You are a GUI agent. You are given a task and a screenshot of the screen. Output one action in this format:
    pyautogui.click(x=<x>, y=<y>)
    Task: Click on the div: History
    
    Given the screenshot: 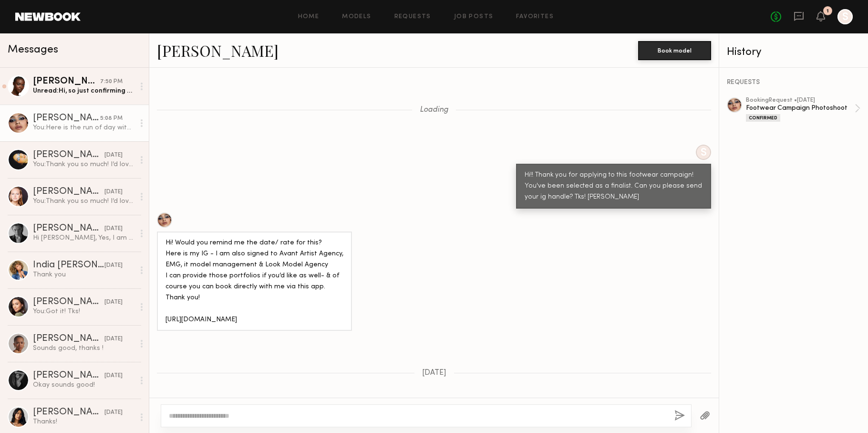 What is the action you would take?
    pyautogui.click(x=794, y=52)
    